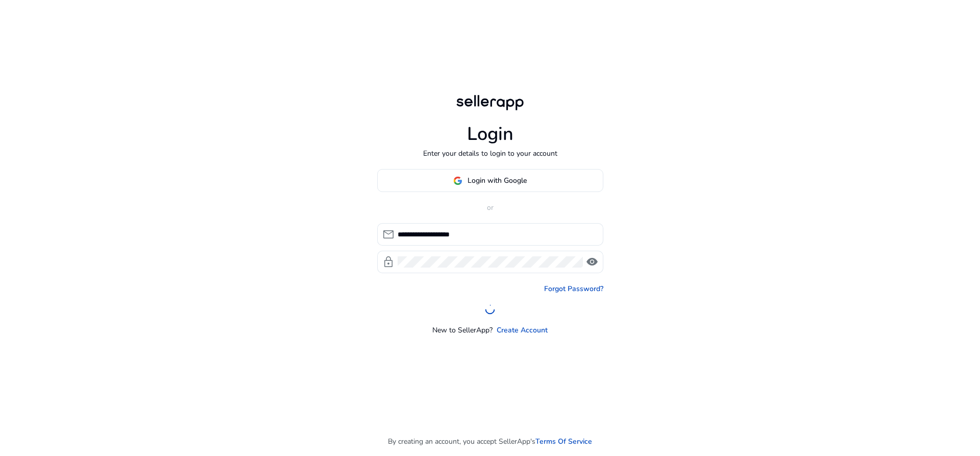 Image resolution: width=980 pixels, height=456 pixels. What do you see at coordinates (490, 180) in the screenshot?
I see `button: Login with Google` at bounding box center [490, 180].